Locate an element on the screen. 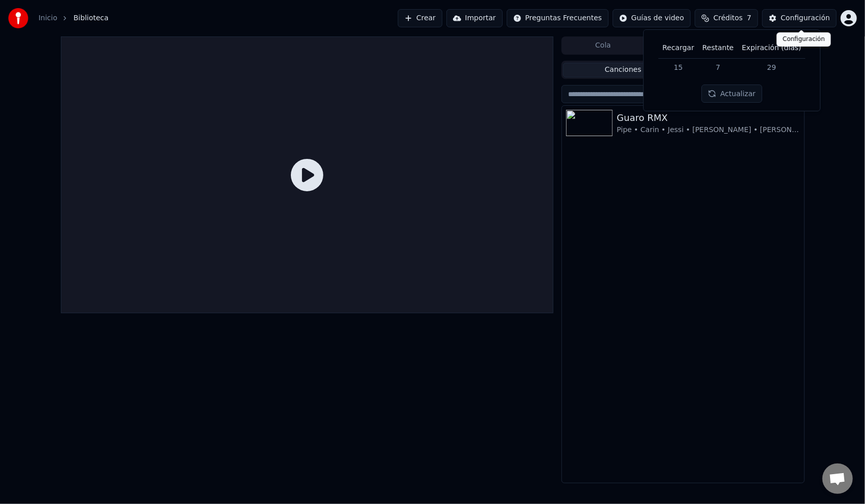 The height and width of the screenshot is (504, 865). button: Cola is located at coordinates (603, 46).